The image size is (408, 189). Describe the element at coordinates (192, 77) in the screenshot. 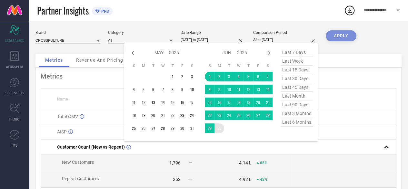

I see `td: Sat May 03 2025` at that location.